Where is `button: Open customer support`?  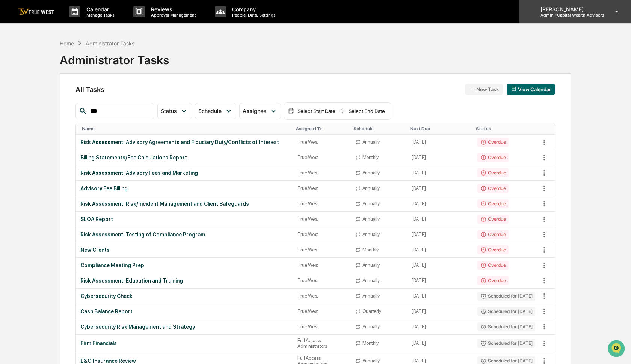 button: Open customer support is located at coordinates (10, 10).